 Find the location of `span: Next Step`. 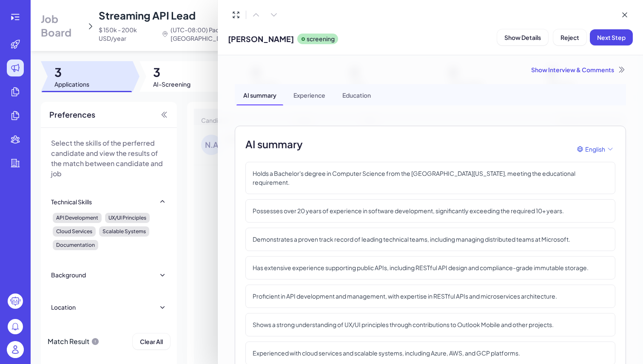

span: Next Step is located at coordinates (611, 37).